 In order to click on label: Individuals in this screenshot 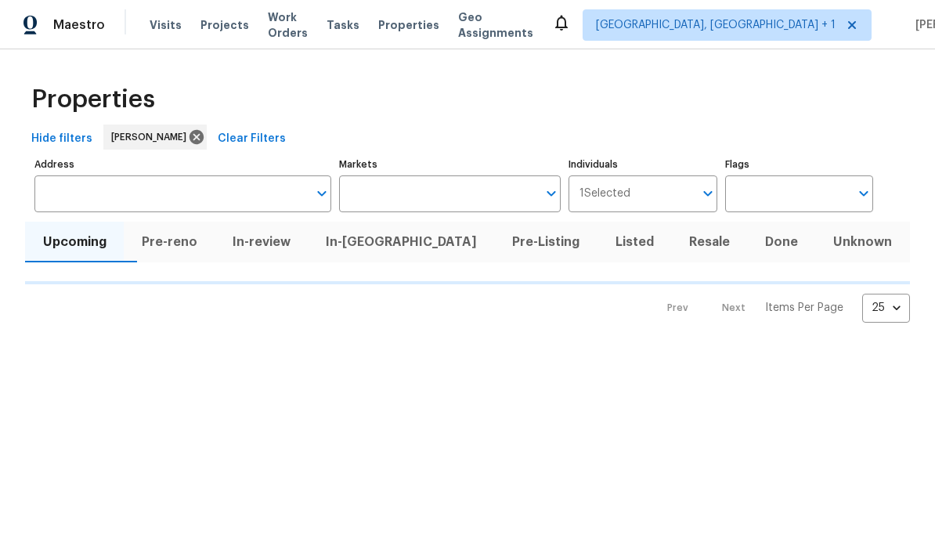, I will do `click(642, 164)`.